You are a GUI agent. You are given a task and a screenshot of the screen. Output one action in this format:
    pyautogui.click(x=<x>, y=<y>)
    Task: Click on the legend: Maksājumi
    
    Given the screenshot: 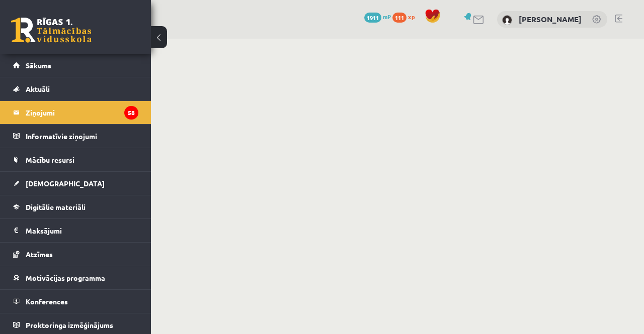 What is the action you would take?
    pyautogui.click(x=82, y=230)
    